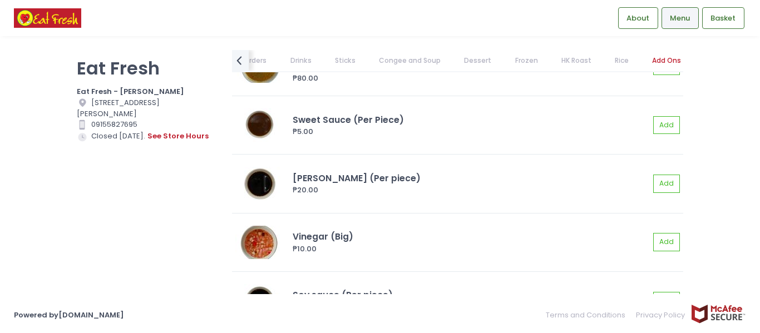  I want to click on div: ₱10.00, so click(471, 249).